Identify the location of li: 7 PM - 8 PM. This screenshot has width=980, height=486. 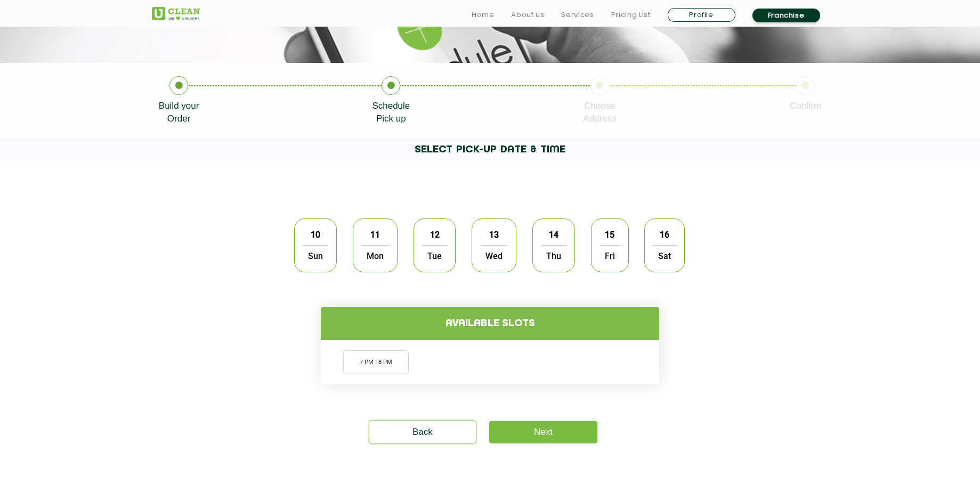
(376, 362).